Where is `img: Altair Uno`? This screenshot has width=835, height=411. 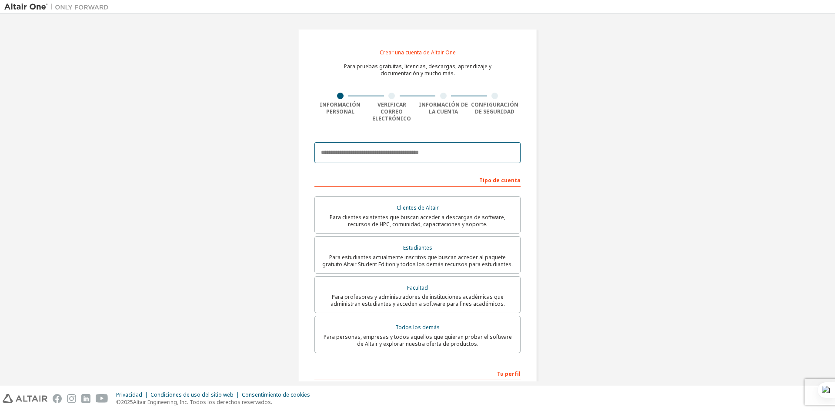 img: Altair Uno is located at coordinates (59, 7).